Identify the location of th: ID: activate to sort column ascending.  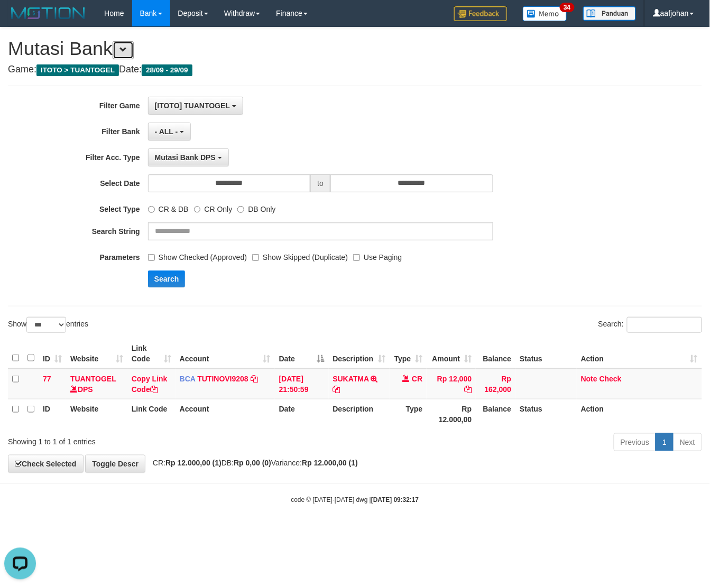
(52, 353).